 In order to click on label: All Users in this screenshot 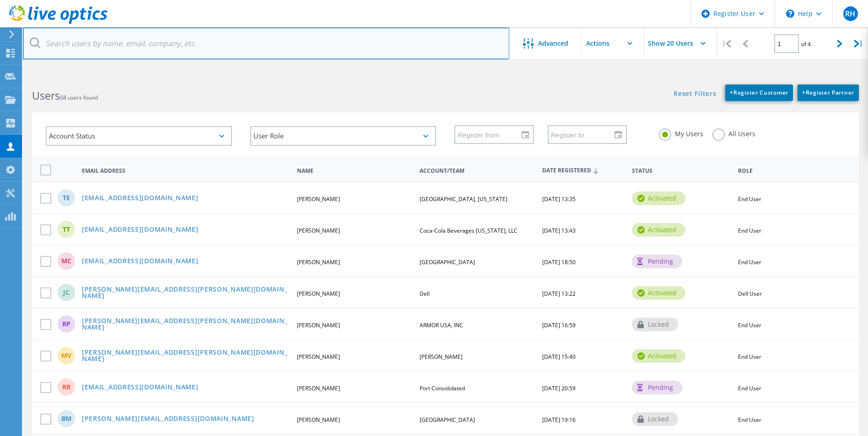, I will do `click(734, 133)`.